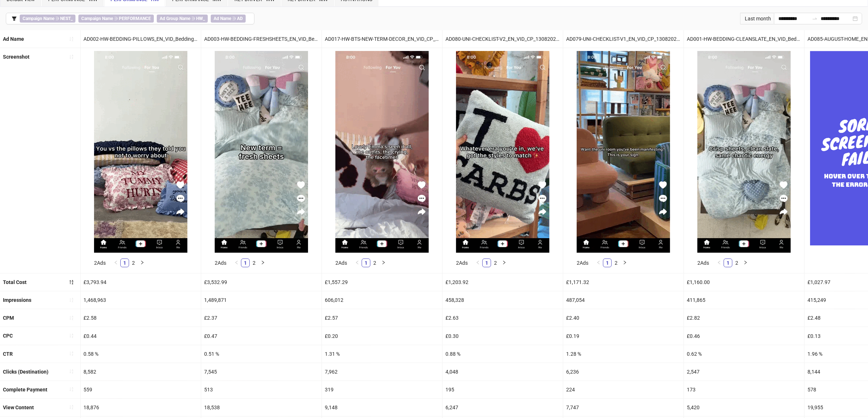 The image size is (868, 418). What do you see at coordinates (757, 18) in the screenshot?
I see `div: Last month` at bounding box center [757, 18].